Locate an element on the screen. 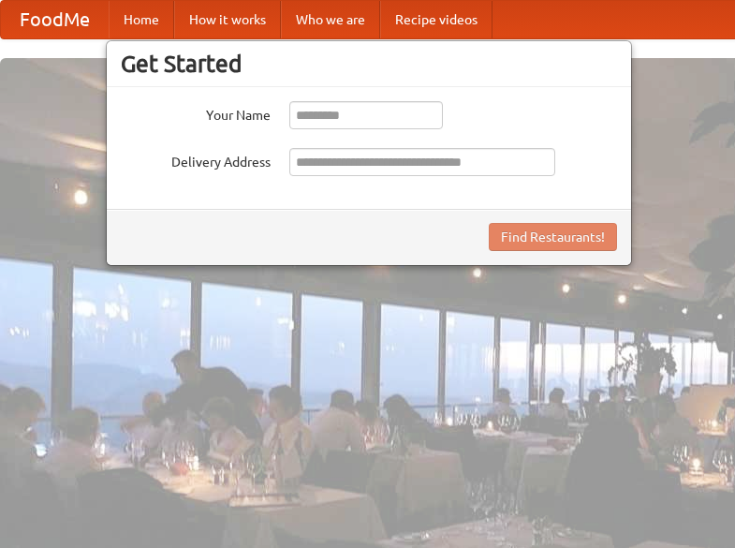 This screenshot has width=735, height=548. label: Your Name is located at coordinates (196, 112).